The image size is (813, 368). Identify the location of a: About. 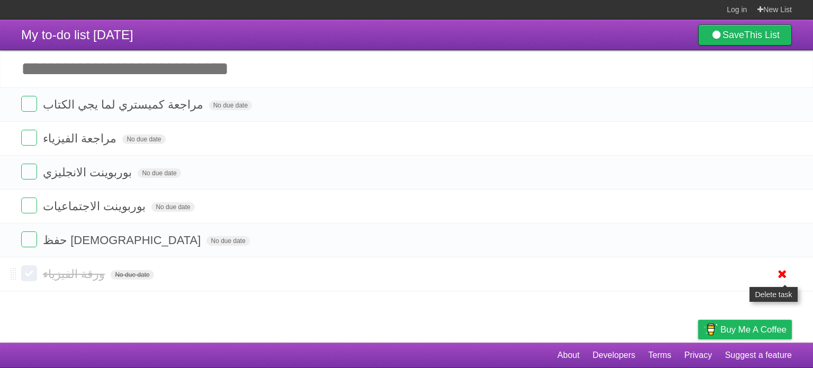
(569, 355).